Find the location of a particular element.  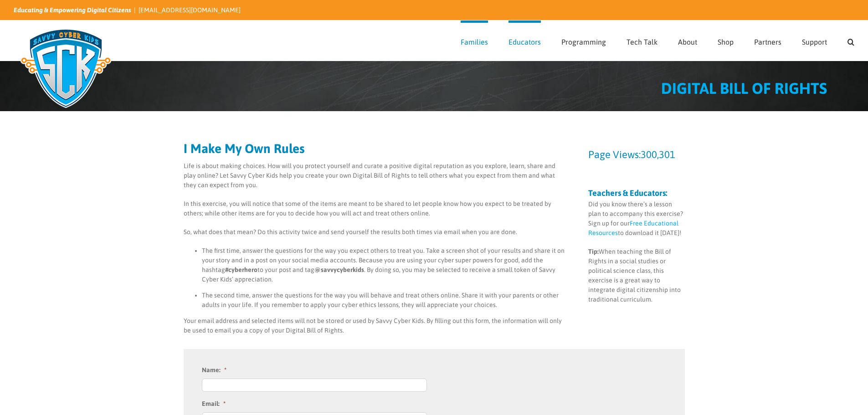

p: When teaching the Bill of Rights in a social studies or political science class, this exercise is... is located at coordinates (636, 276).